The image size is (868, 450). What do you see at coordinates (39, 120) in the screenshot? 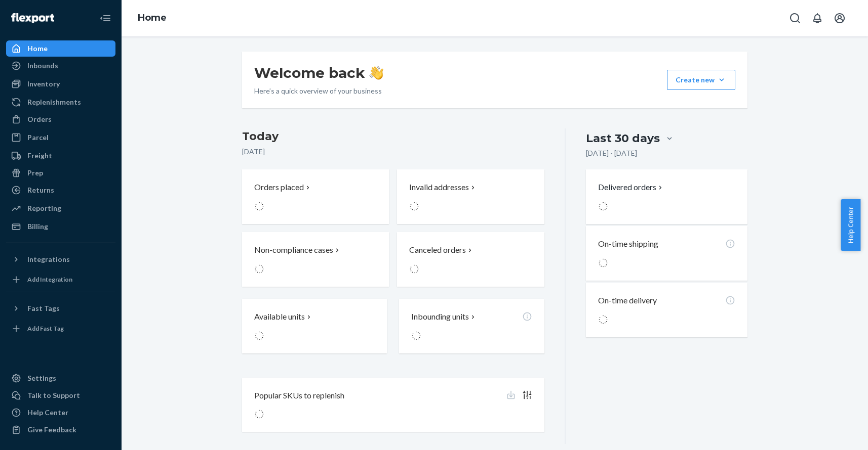
I see `div: Orders` at bounding box center [39, 120].